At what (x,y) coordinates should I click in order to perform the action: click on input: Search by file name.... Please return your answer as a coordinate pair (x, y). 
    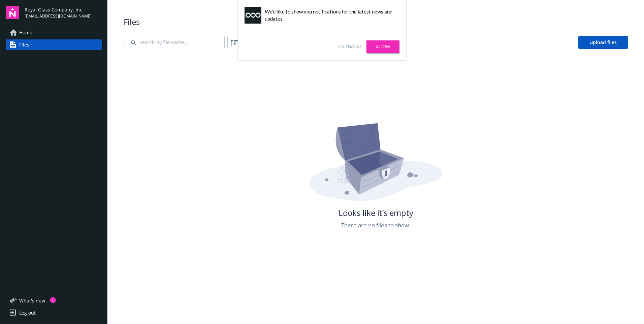
    Looking at the image, I should click on (174, 43).